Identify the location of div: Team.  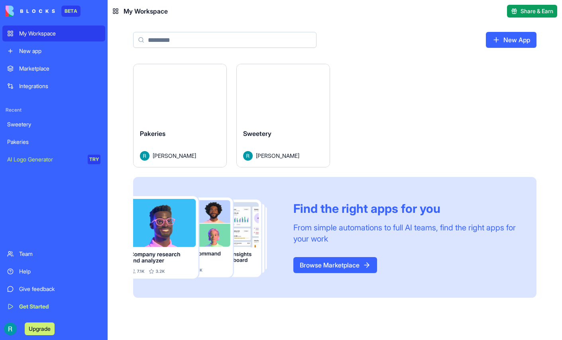
(60, 254).